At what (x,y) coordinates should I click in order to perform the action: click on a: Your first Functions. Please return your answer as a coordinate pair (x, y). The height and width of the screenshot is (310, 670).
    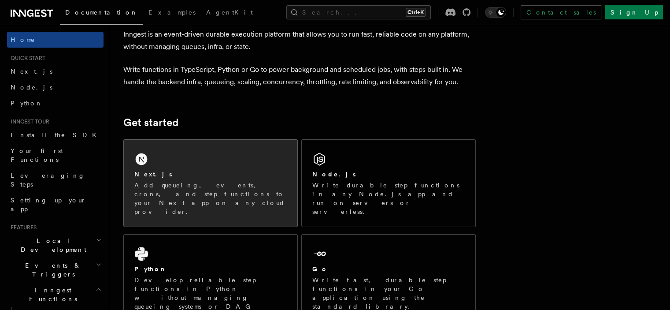
    Looking at the image, I should click on (55, 155).